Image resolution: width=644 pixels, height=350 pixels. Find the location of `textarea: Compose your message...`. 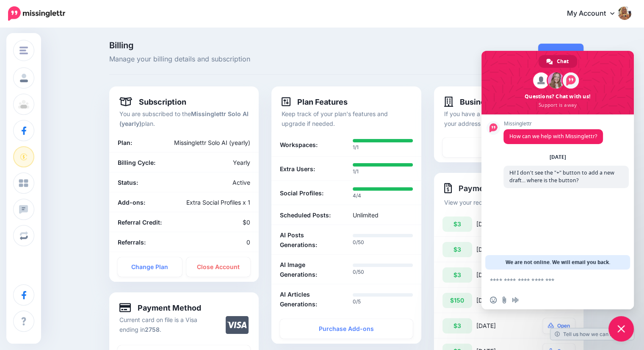

textarea: Compose your message... is located at coordinates (549, 280).